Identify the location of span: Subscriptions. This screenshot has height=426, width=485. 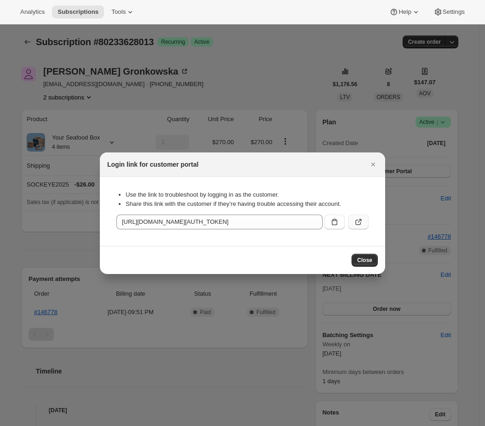
(78, 12).